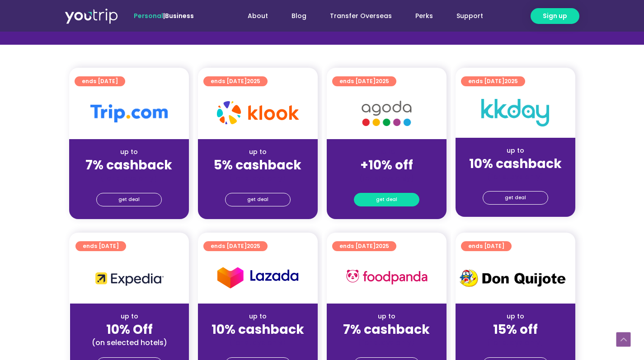  I want to click on a: Transfer Overseas, so click(361, 16).